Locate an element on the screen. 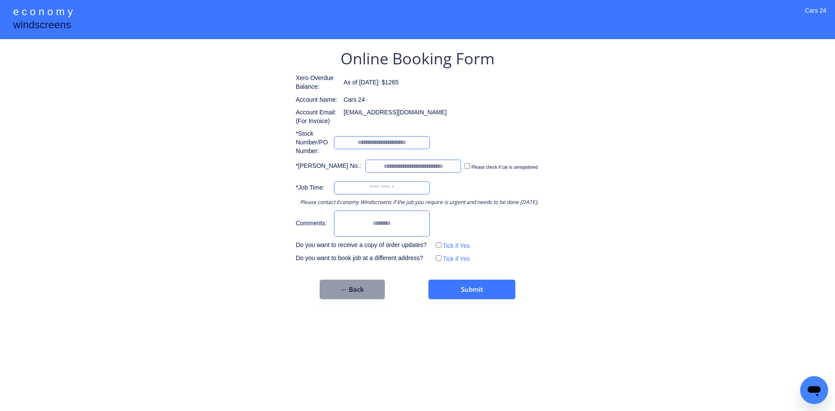  div: *Stock Number/PO Number: is located at coordinates (313, 142).